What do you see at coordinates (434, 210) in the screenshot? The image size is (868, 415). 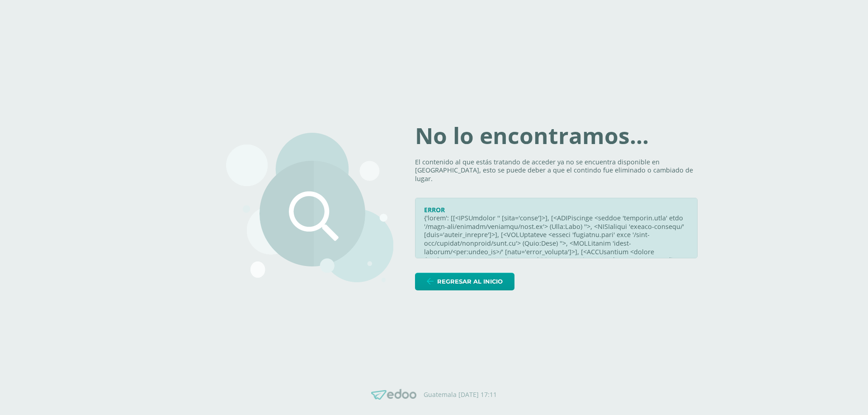 I see `span: ERROR` at bounding box center [434, 210].